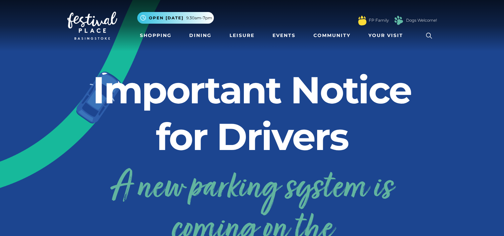  What do you see at coordinates (385, 35) in the screenshot?
I see `span: Your Visit` at bounding box center [385, 35].